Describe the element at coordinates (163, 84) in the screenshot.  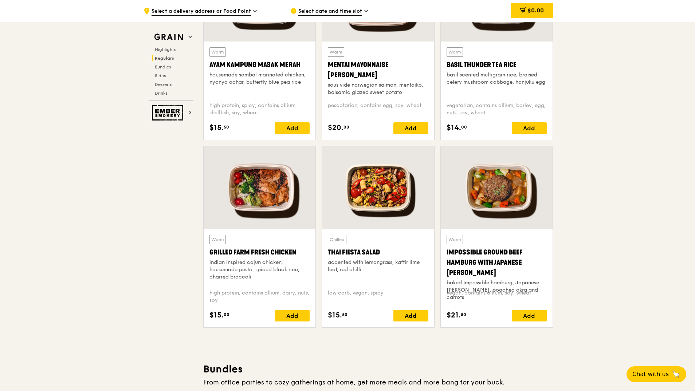
I see `span: Desserts` at that location.